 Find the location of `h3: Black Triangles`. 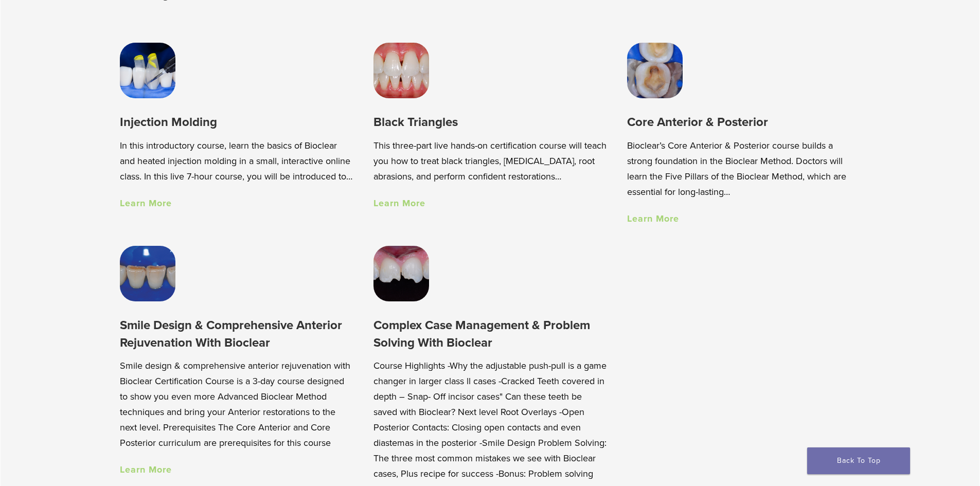

h3: Black Triangles is located at coordinates (490, 122).